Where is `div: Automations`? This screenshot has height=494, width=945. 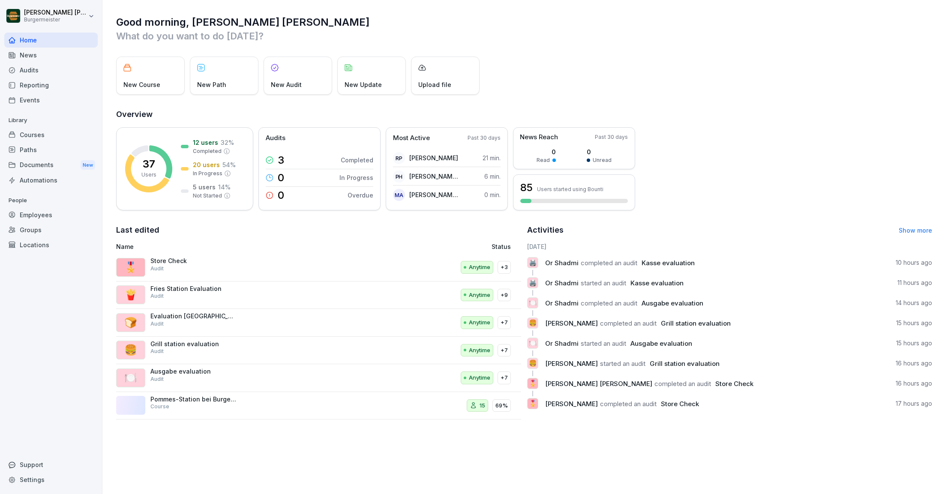
div: Automations is located at coordinates (51, 180).